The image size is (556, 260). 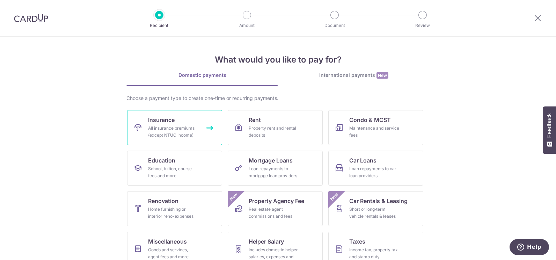 What do you see at coordinates (266, 241) in the screenshot?
I see `span: Helper Salary` at bounding box center [266, 241].